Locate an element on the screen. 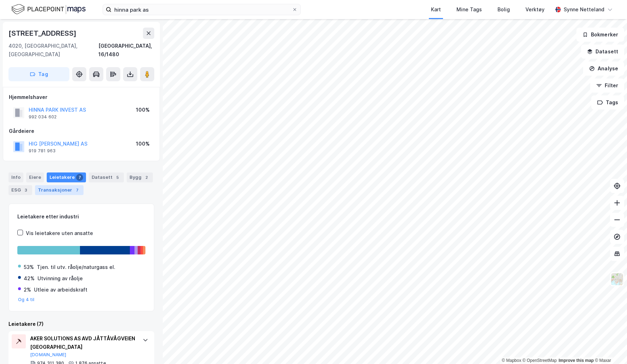 The width and height of the screenshot is (627, 364). input: Søk på adresse, matrikkel, gårdeiere, leietakere eller personer is located at coordinates (202, 9).